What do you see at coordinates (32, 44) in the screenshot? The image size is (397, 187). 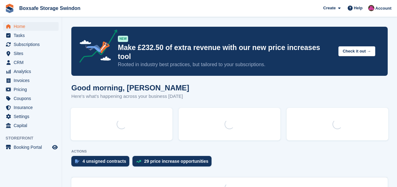 I see `span: Subscriptions` at bounding box center [32, 44].